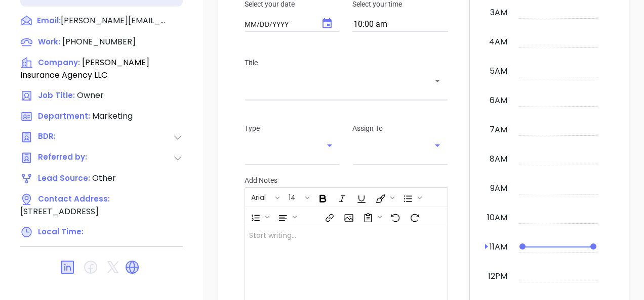 The height and width of the screenshot is (300, 644). Describe the element at coordinates (112, 116) in the screenshot. I see `span: Marketing` at that location.